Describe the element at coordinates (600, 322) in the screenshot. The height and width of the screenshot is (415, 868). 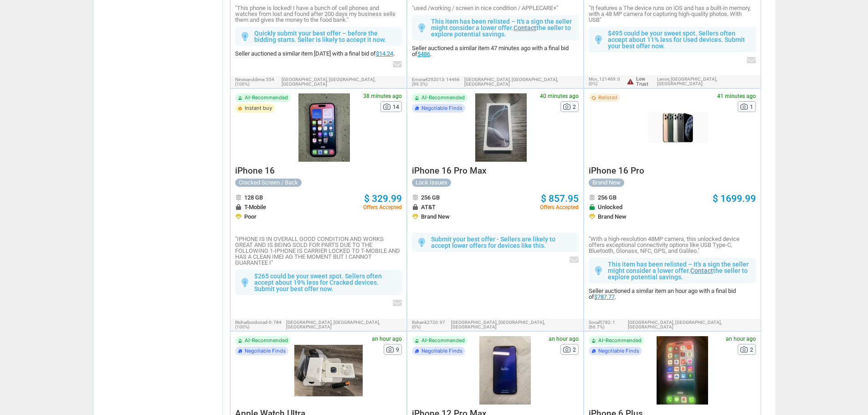
I see `span: socal5782:` at that location.